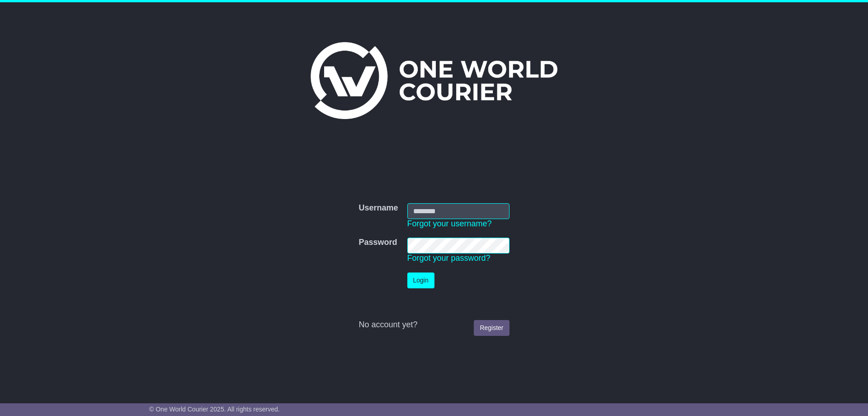  What do you see at coordinates (433, 325) in the screenshot?
I see `div: No account yet?` at bounding box center [433, 325].